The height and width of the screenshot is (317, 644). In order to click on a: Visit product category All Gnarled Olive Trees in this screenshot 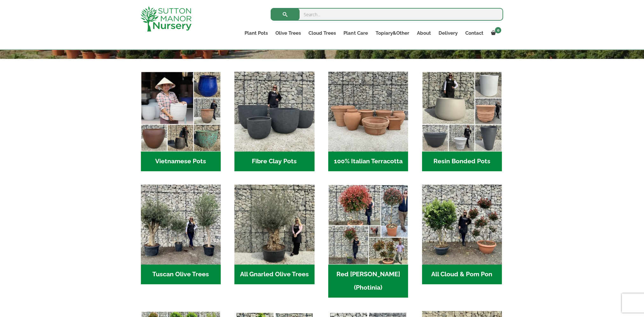, I will do `click(274, 234)`.